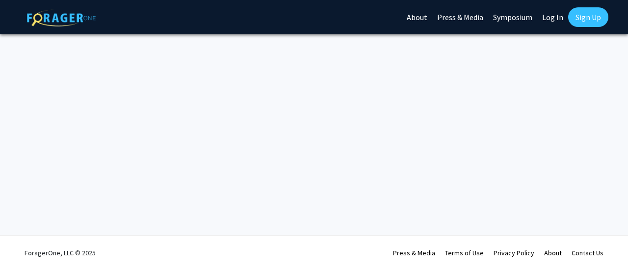  Describe the element at coordinates (464, 253) in the screenshot. I see `a: Terms of Use` at that location.